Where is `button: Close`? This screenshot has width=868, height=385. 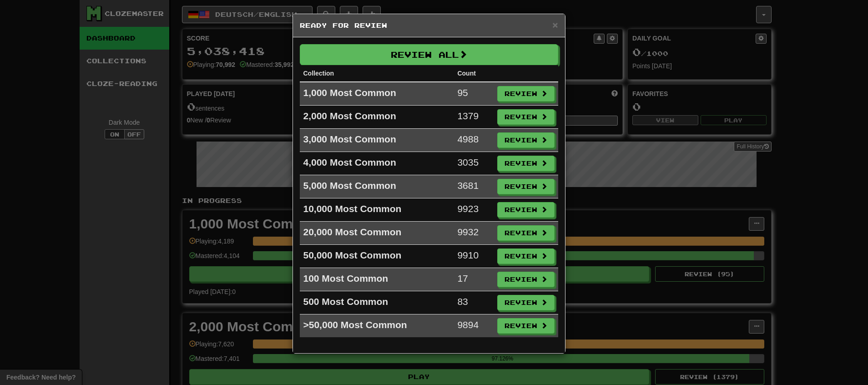 button: Close is located at coordinates (555, 25).